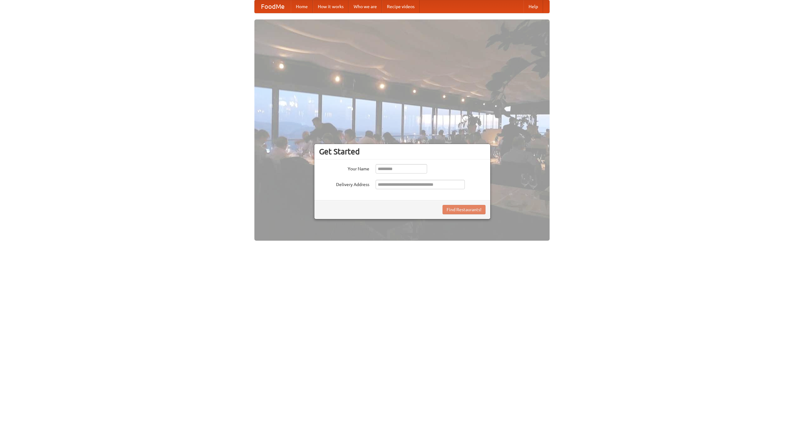 The image size is (804, 444). Describe the element at coordinates (464, 210) in the screenshot. I see `button: Find Restaurants!` at that location.